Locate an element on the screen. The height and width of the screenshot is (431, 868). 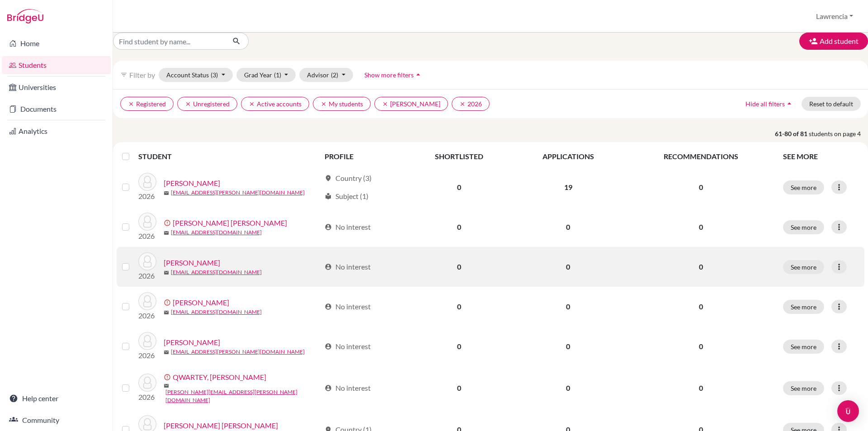
button: clearActive accounts is located at coordinates (275, 104).